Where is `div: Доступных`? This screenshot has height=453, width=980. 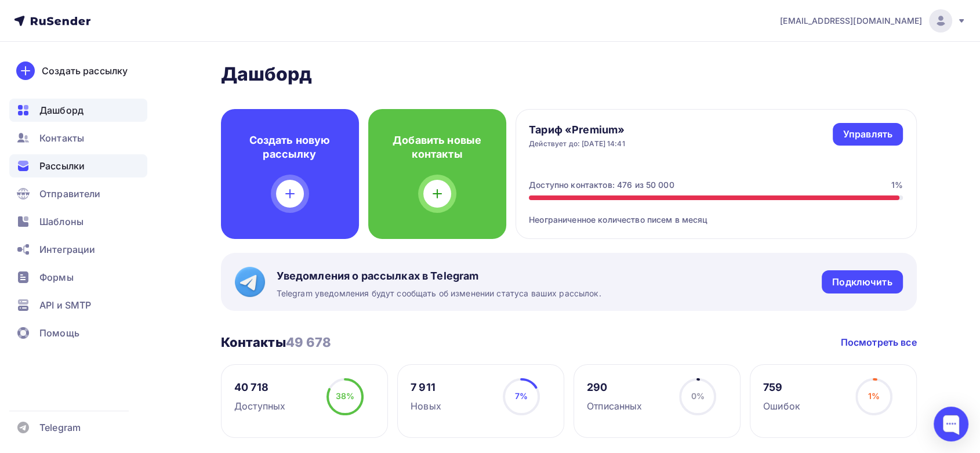 div: Доступных is located at coordinates (260, 406).